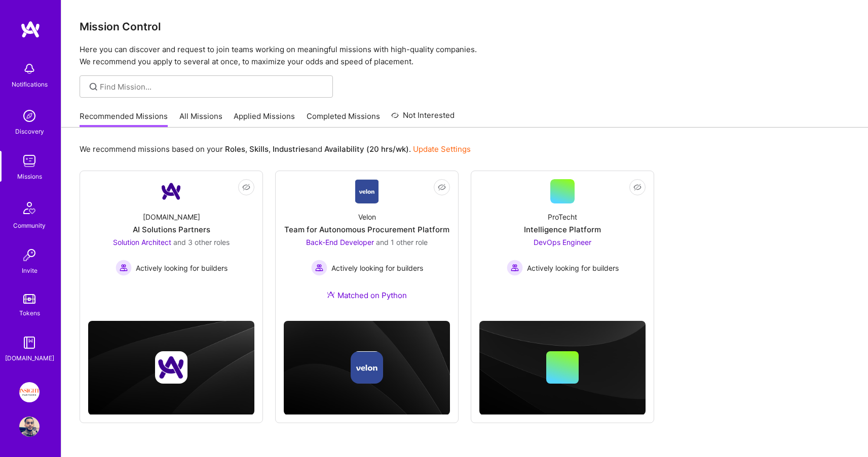 The width and height of the screenshot is (868, 457). What do you see at coordinates (30, 392) in the screenshot?
I see `a: Insight Partners: Data & AI - Sourcing` at bounding box center [30, 392].